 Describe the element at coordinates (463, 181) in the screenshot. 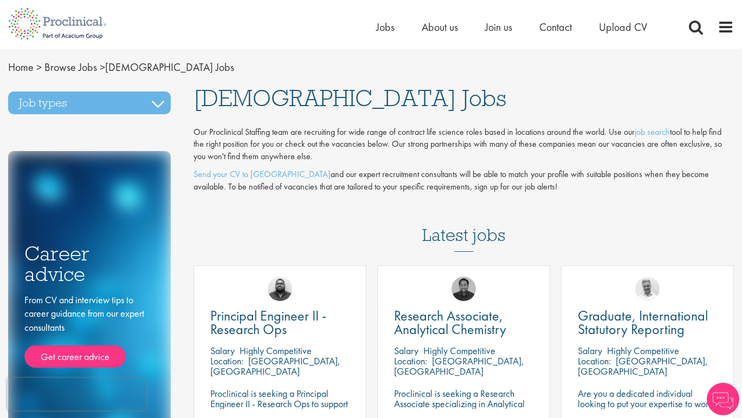

I see `p: and our expert recruitment consultants will be able to match your profile with suitable positions...` at that location.